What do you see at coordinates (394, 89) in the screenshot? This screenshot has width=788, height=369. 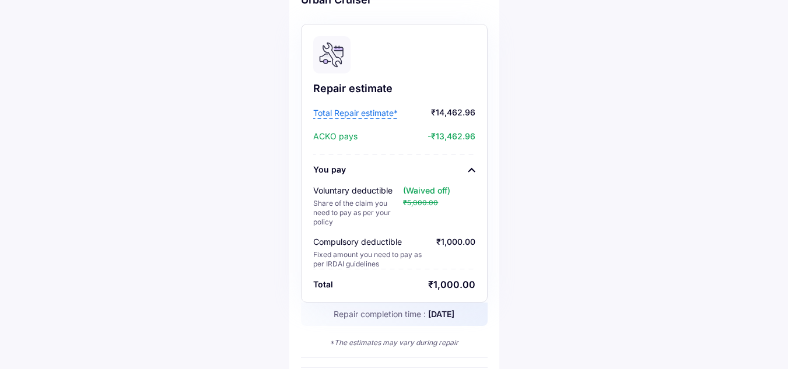 I see `div: Repair estimate` at bounding box center [394, 89].